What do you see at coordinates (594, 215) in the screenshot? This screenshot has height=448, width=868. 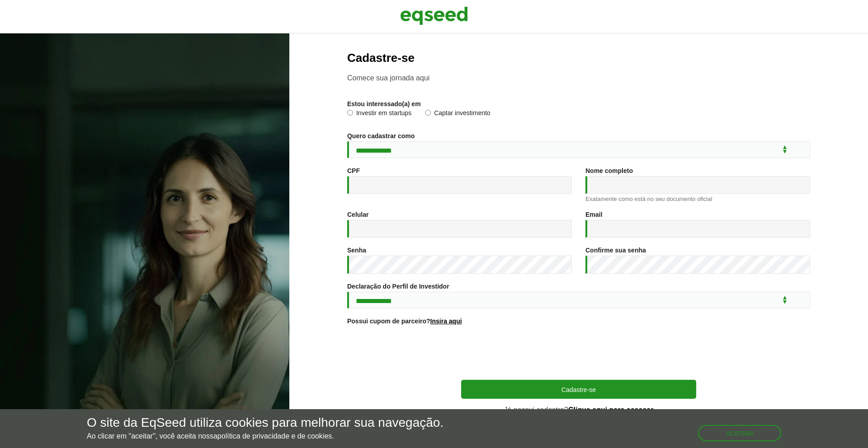 I see `label: Email` at bounding box center [594, 215].